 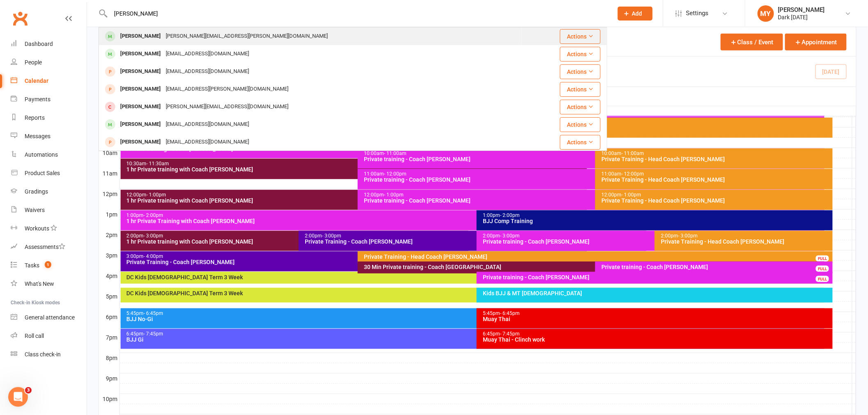 I want to click on div: 11:00am, so click(x=593, y=174).